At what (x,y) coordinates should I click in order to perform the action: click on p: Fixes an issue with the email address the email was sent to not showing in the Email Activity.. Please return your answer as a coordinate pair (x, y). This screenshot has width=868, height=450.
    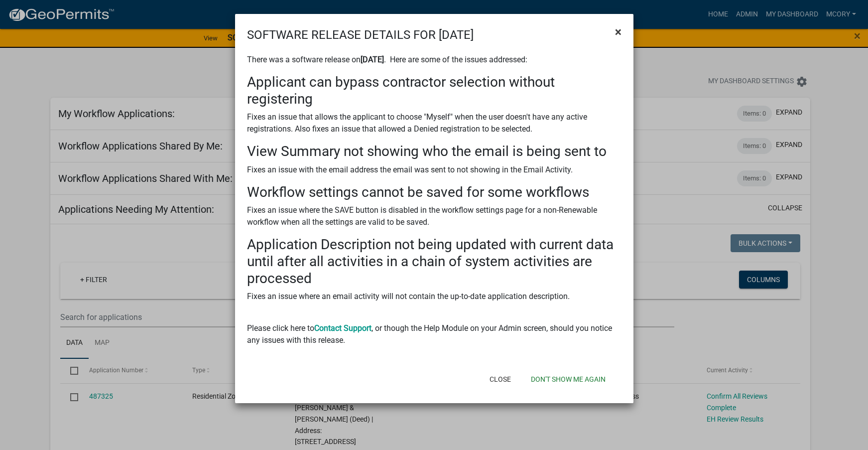
    Looking at the image, I should click on (435, 170).